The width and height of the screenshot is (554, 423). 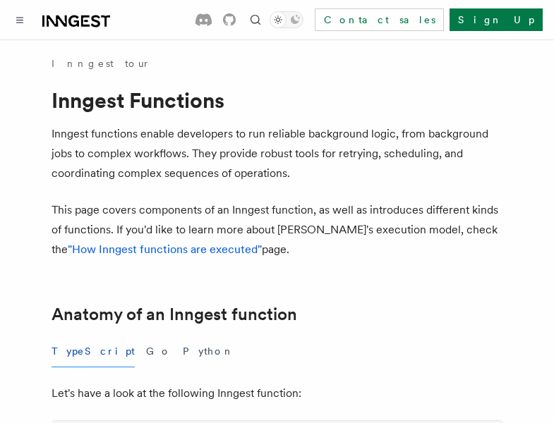 What do you see at coordinates (93, 351) in the screenshot?
I see `button: TypeScript` at bounding box center [93, 351].